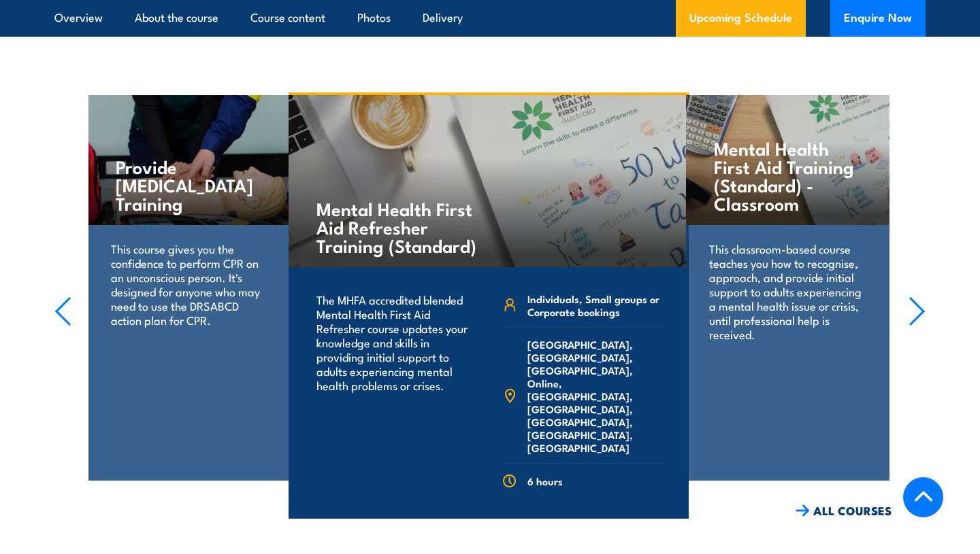  I want to click on p: This classroom-based course teaches you how to recognise, approach, and provide initial support t..., so click(787, 291).